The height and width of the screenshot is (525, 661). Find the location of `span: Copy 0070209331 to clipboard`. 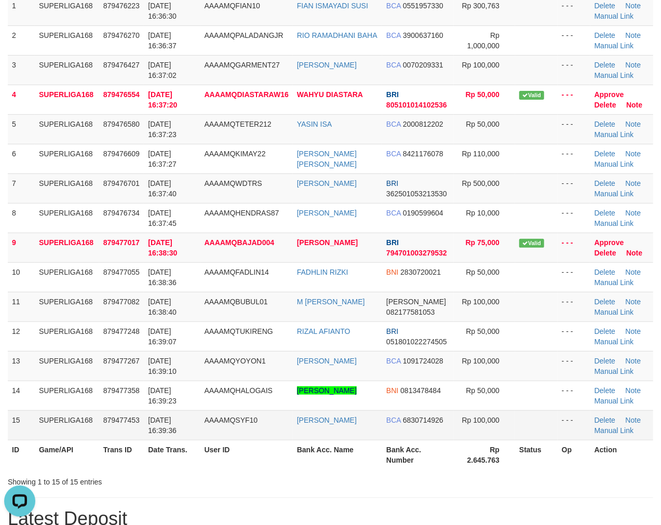

span: Copy 0070209331 to clipboard is located at coordinates (423, 65).